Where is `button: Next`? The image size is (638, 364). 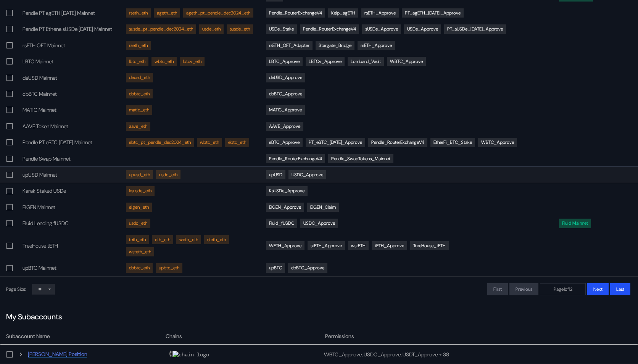 button: Next is located at coordinates (598, 289).